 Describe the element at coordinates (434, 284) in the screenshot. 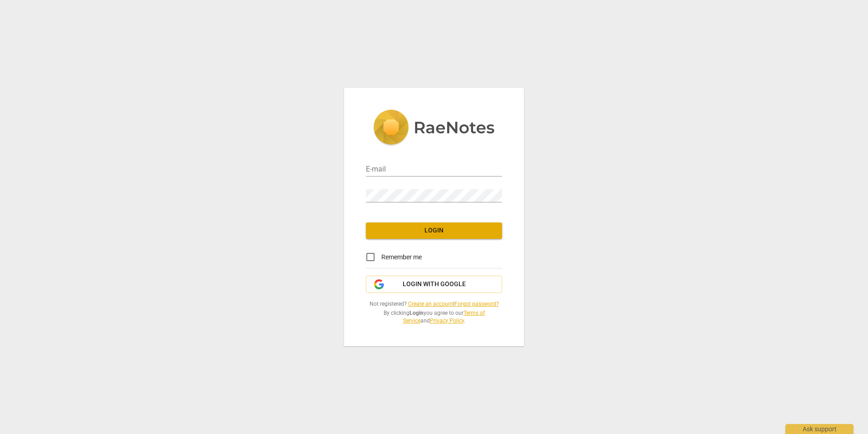

I see `span: Login with Google` at that location.